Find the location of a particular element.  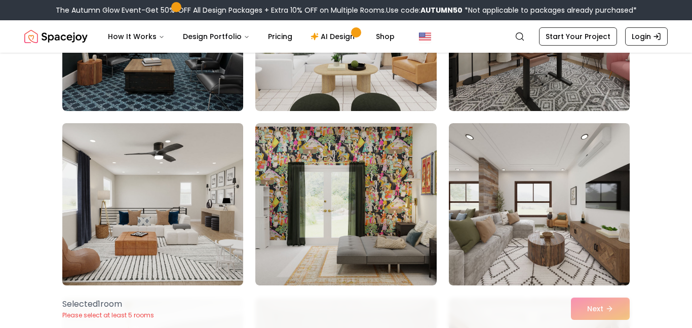

div: The Autumn Glow Event-Get 50% OFF All Design Packages + Extra 10% OFF on Multiple Rooms. is located at coordinates (346, 10).